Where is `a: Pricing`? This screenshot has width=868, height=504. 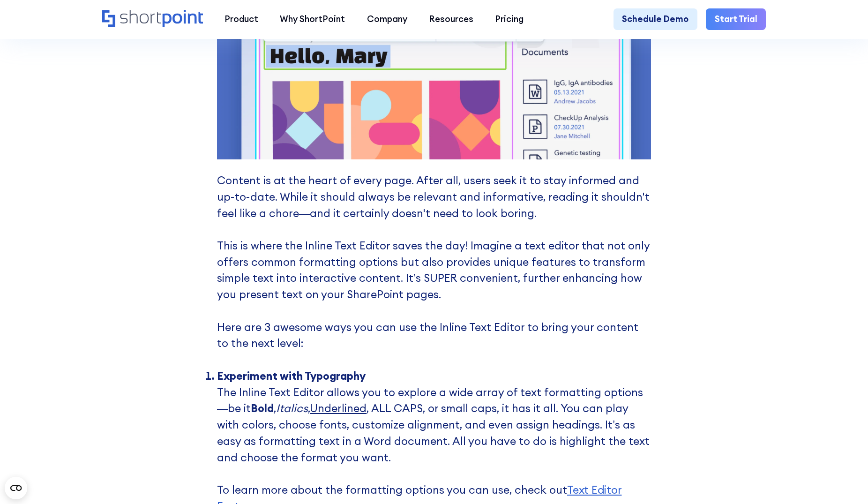
a: Pricing is located at coordinates (509, 19).